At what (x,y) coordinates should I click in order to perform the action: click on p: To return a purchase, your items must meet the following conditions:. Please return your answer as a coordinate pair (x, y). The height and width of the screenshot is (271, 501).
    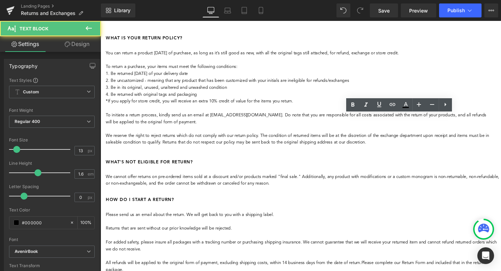
    Looking at the image, I should click on (208, 48).